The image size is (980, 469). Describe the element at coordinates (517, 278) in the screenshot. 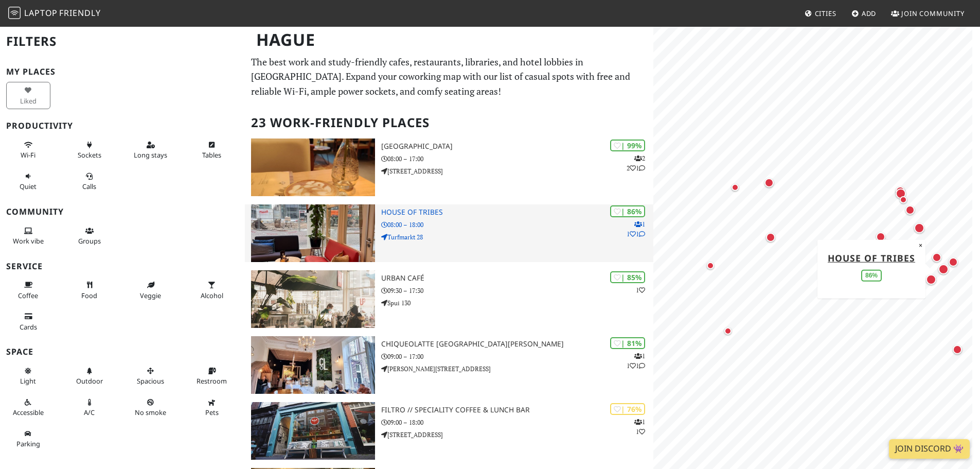

I see `h3: Urban Café` at that location.